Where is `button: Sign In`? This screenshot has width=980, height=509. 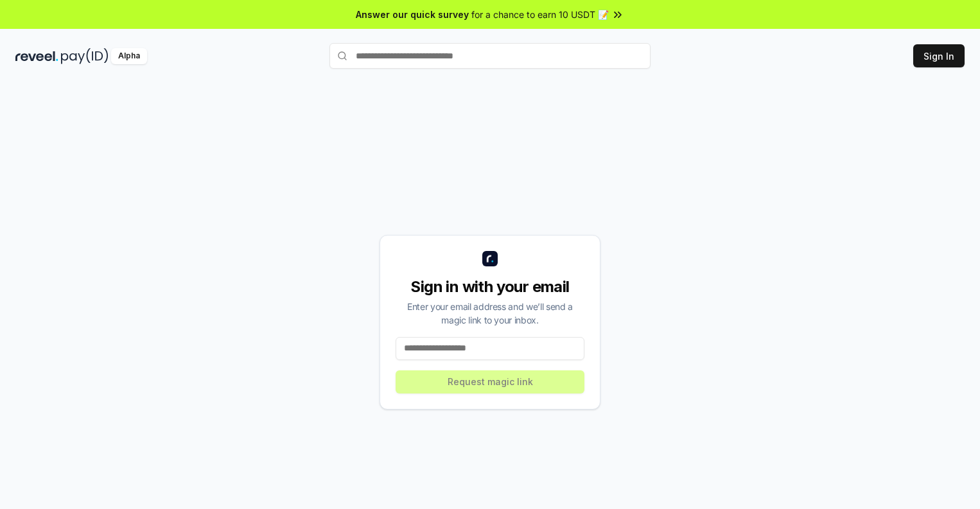
button: Sign In is located at coordinates (939, 56).